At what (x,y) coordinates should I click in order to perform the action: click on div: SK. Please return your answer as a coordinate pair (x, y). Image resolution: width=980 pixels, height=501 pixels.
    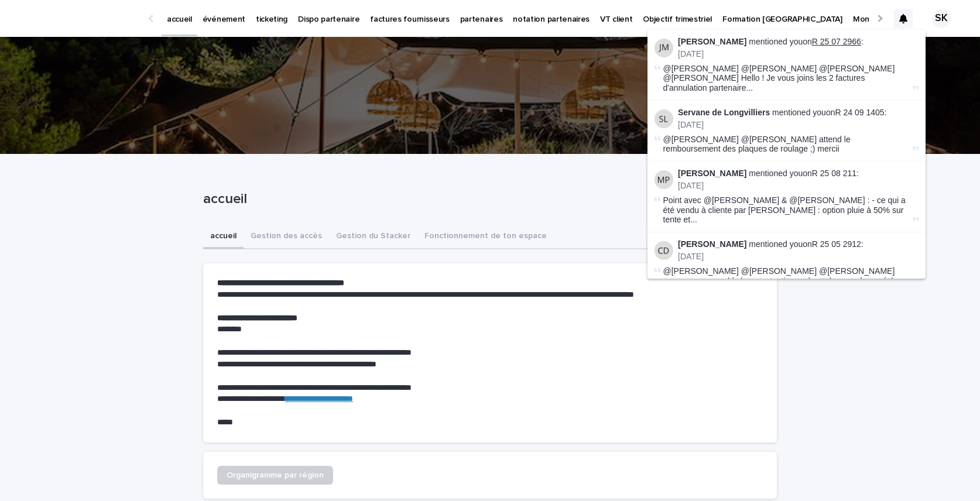
    Looking at the image, I should click on (941, 19).